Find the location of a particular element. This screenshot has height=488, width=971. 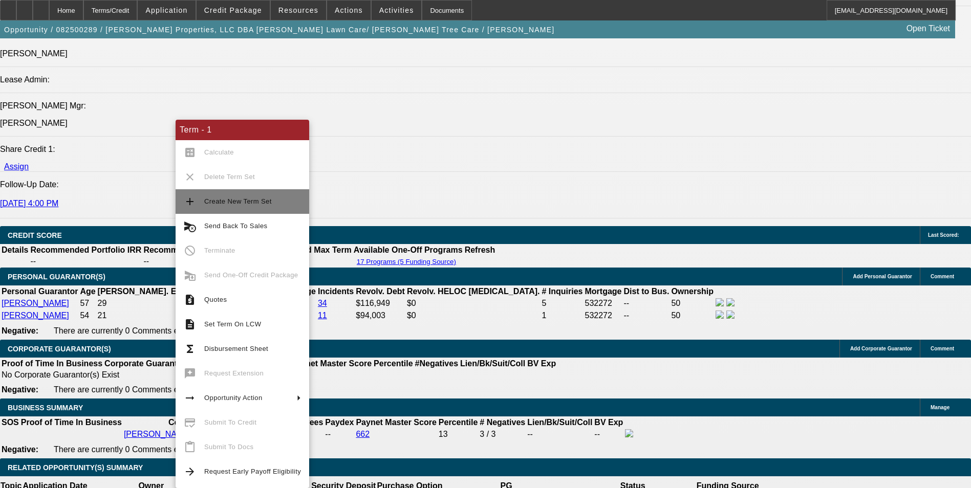

span: Actions is located at coordinates (348, 10).